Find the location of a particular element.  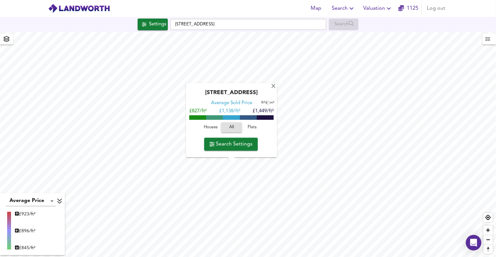

span: Find my location is located at coordinates (488, 217).